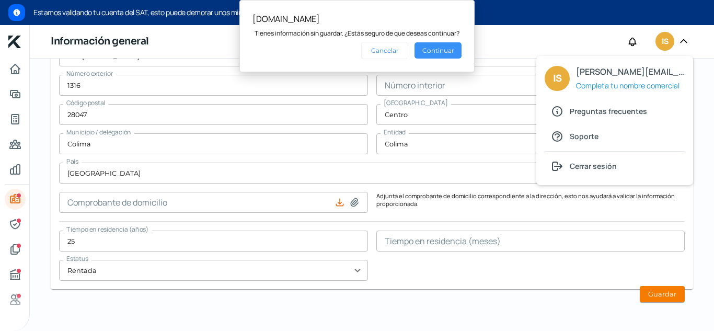 Image resolution: width=714 pixels, height=331 pixels. Describe the element at coordinates (15, 274) in the screenshot. I see `a: Buró de crédito` at that location.